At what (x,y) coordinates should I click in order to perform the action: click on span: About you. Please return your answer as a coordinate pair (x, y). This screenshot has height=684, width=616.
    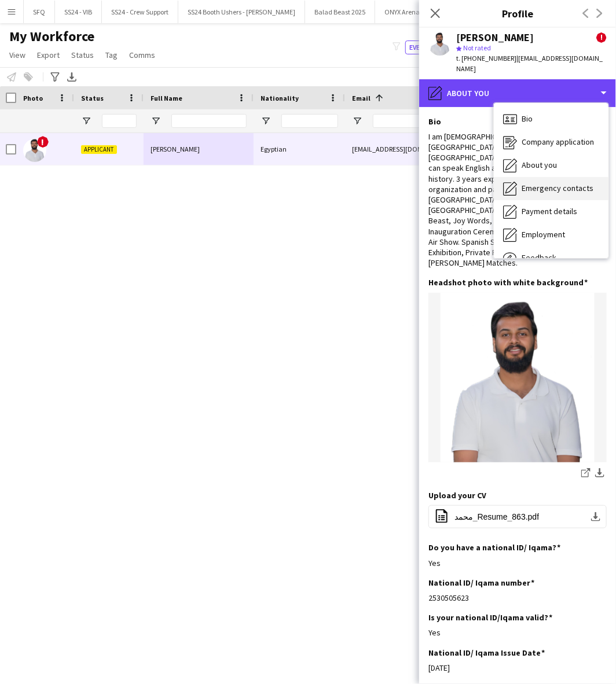
    Looking at the image, I should click on (539, 165).